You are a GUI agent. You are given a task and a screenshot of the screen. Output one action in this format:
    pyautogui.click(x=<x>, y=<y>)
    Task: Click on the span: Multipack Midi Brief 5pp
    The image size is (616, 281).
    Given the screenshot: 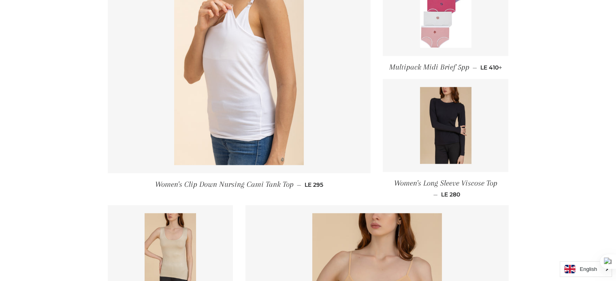 What is the action you would take?
    pyautogui.click(x=429, y=67)
    